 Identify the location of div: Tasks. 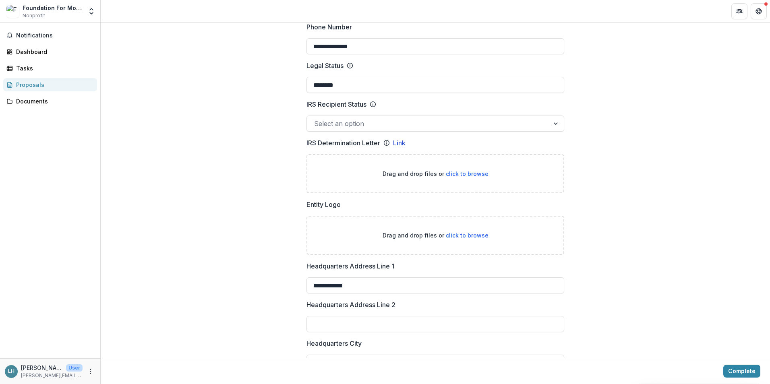
(53, 68).